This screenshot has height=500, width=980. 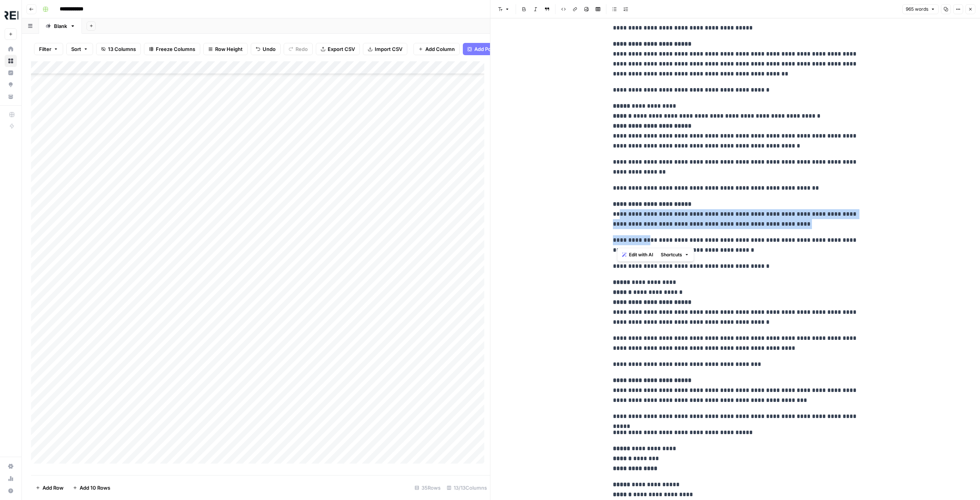 What do you see at coordinates (266, 49) in the screenshot?
I see `button: Undo` at bounding box center [266, 49].